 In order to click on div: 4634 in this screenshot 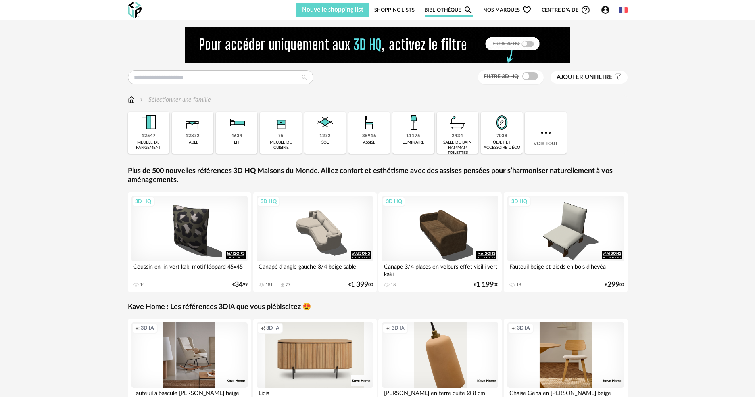, I will do `click(237, 136)`.